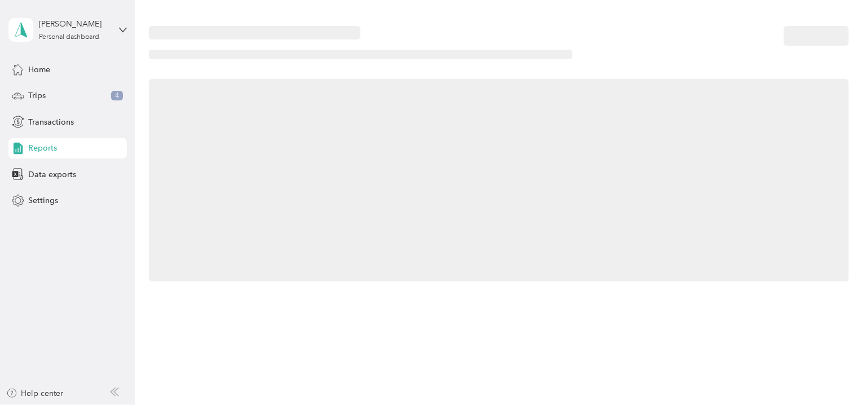 The height and width of the screenshot is (405, 868). Describe the element at coordinates (37, 95) in the screenshot. I see `span: Trips` at that location.